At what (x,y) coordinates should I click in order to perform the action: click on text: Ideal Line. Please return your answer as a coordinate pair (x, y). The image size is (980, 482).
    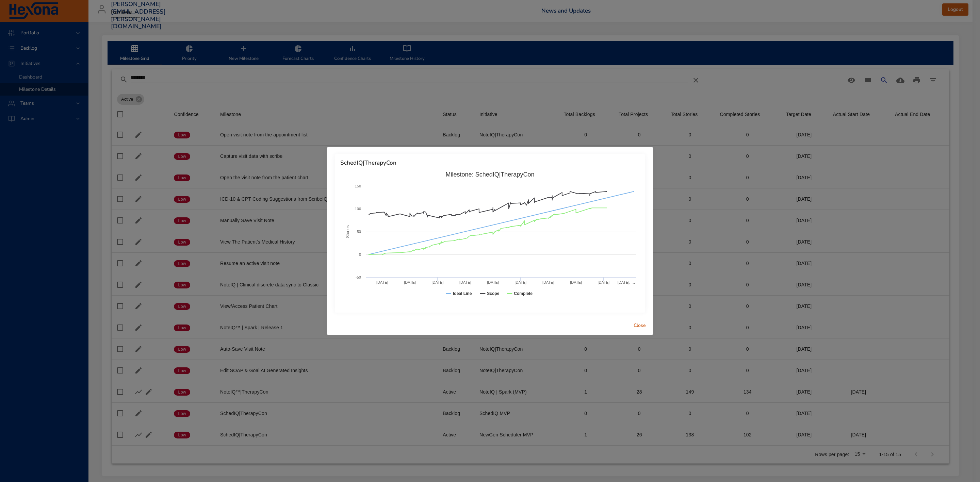
    Looking at the image, I should click on (463, 294).